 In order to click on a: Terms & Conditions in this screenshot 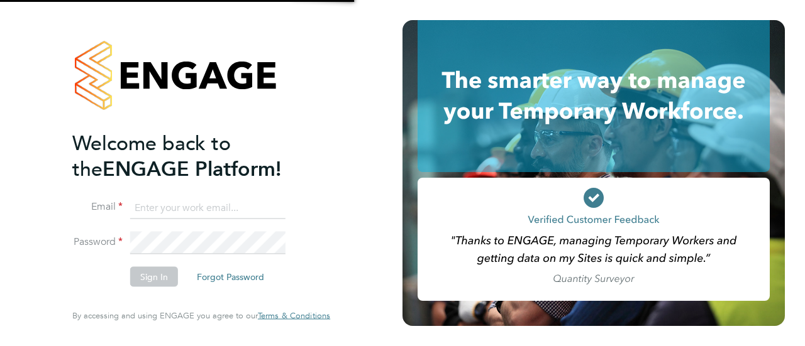, I will do `click(294, 316)`.